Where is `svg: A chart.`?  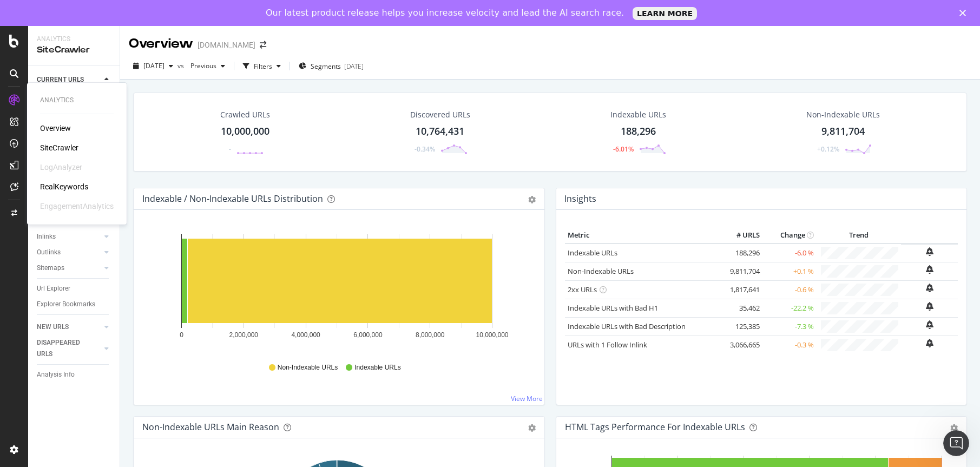 svg: A chart. is located at coordinates (336, 290).